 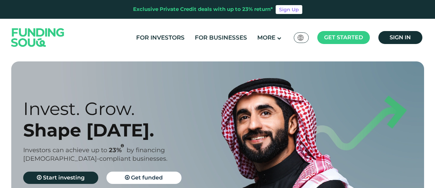 What do you see at coordinates (122, 146) in the screenshot?
I see `i: 23% IRR (expected) ~ 15% Net yield (expected)` at bounding box center [122, 146].